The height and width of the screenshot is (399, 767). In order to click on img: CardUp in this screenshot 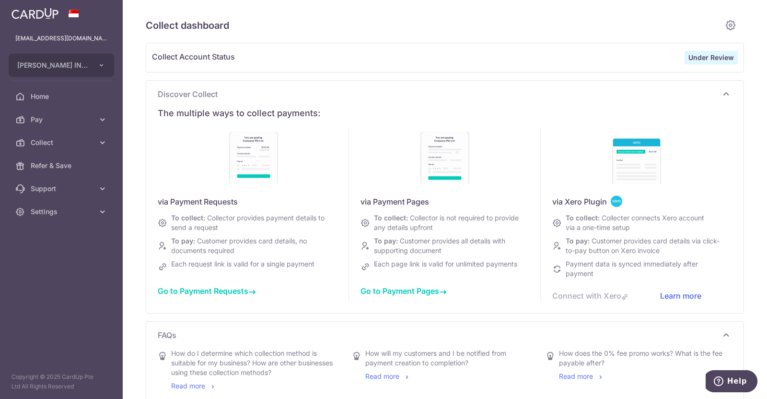, I will do `click(35, 13)`.